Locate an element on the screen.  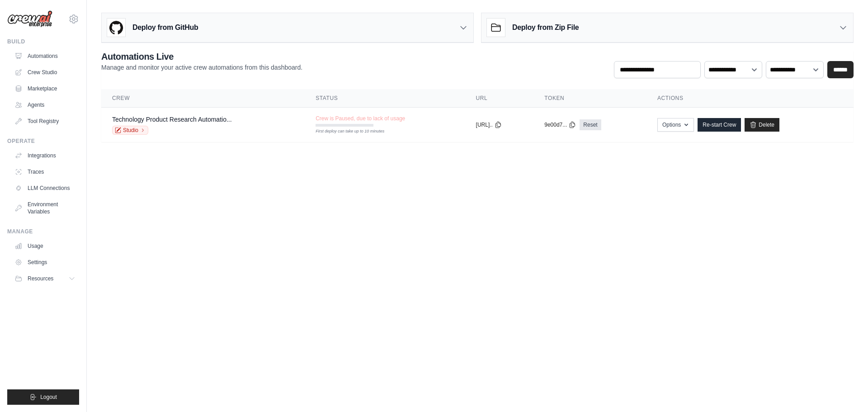
th: Token is located at coordinates (590, 98).